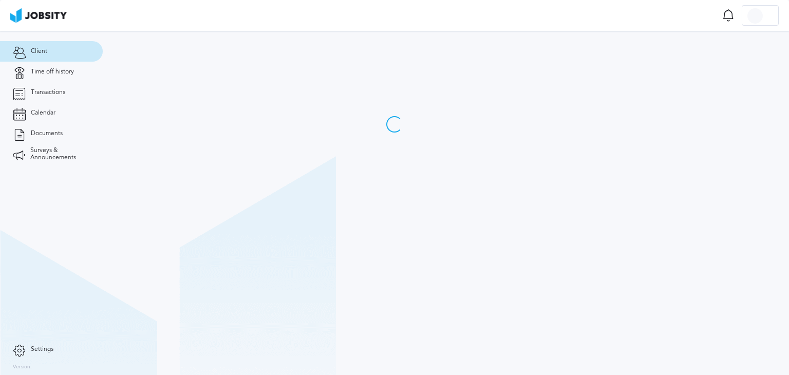  I want to click on label: Version:, so click(22, 367).